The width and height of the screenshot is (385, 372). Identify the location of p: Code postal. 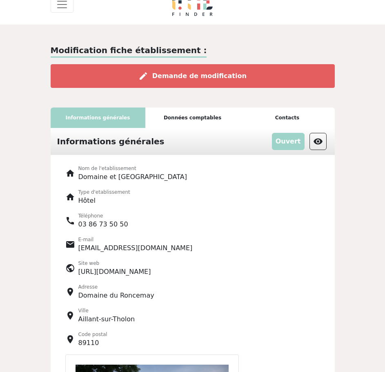
(93, 334).